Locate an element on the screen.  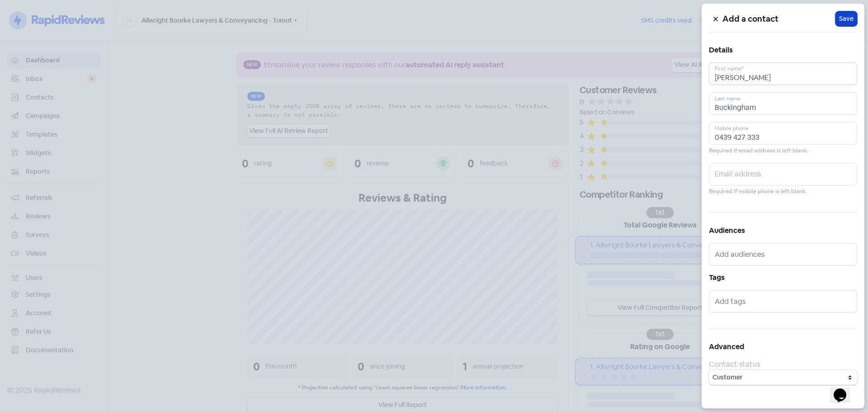
input: Mobile phone is located at coordinates (783, 133).